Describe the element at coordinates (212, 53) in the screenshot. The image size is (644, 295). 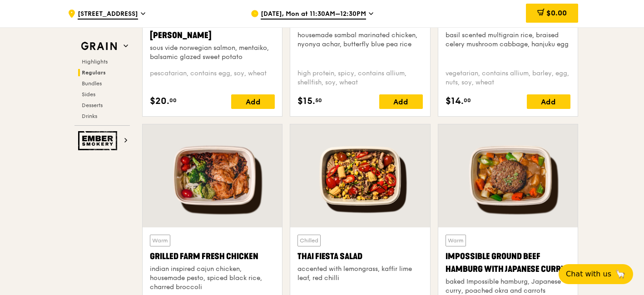
I see `div: sous vide norwegian salmon, mentaiko, balsamic glazed sweet potato` at that location.